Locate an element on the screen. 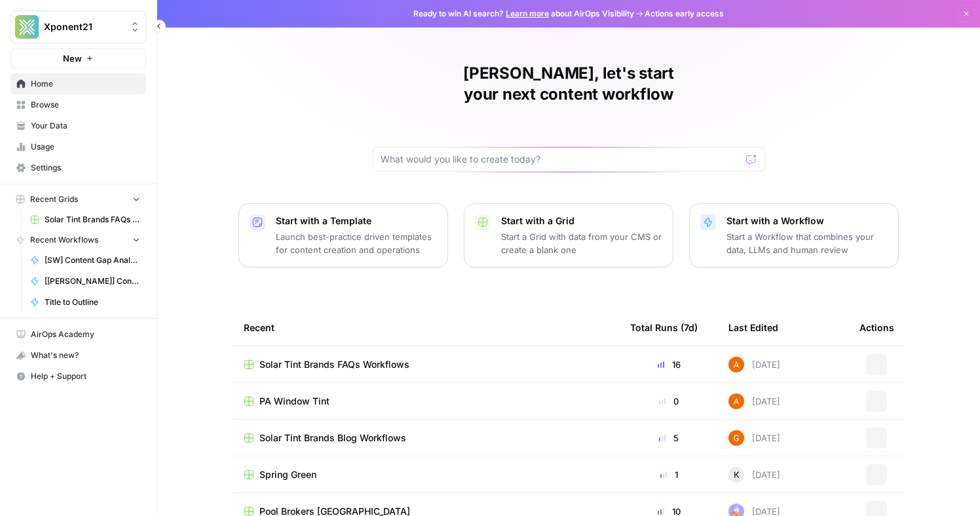 This screenshot has width=980, height=516. span: AirOps Academy is located at coordinates (85, 334).